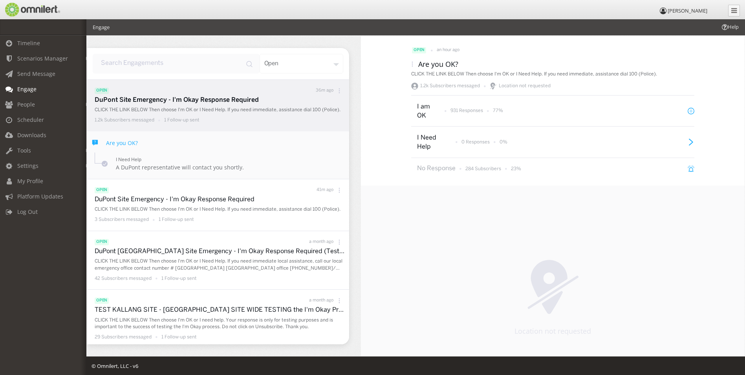 The height and width of the screenshot is (375, 745). Describe the element at coordinates (123, 337) in the screenshot. I see `p: 29 Subscribers messaged` at that location.